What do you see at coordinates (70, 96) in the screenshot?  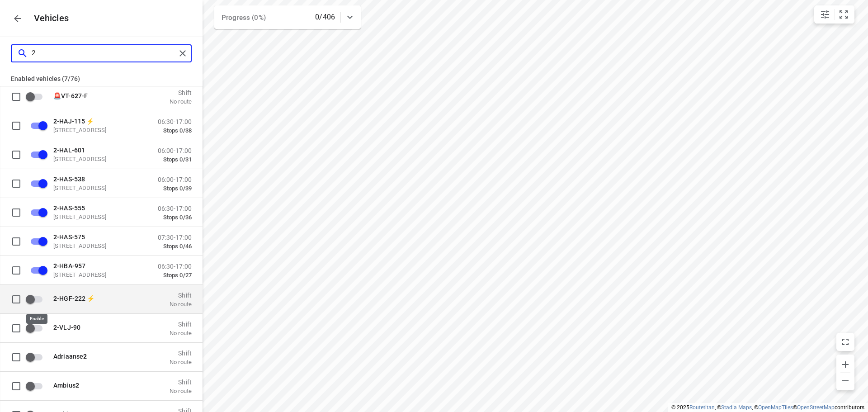 I see `span: 🚨VT-6 7-F` at bounding box center [70, 96].